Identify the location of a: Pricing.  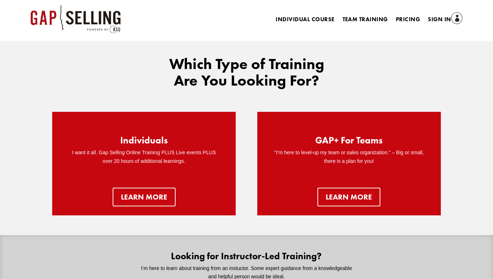
(408, 21).